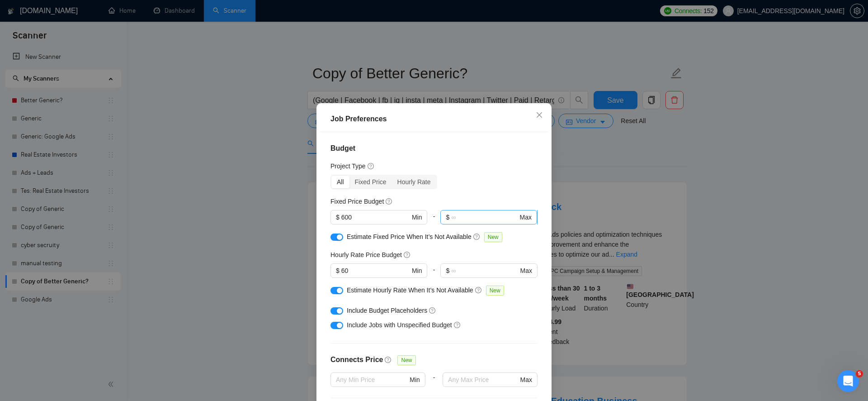  I want to click on span: Include Jobs with Unspecified Budget, so click(400, 325).